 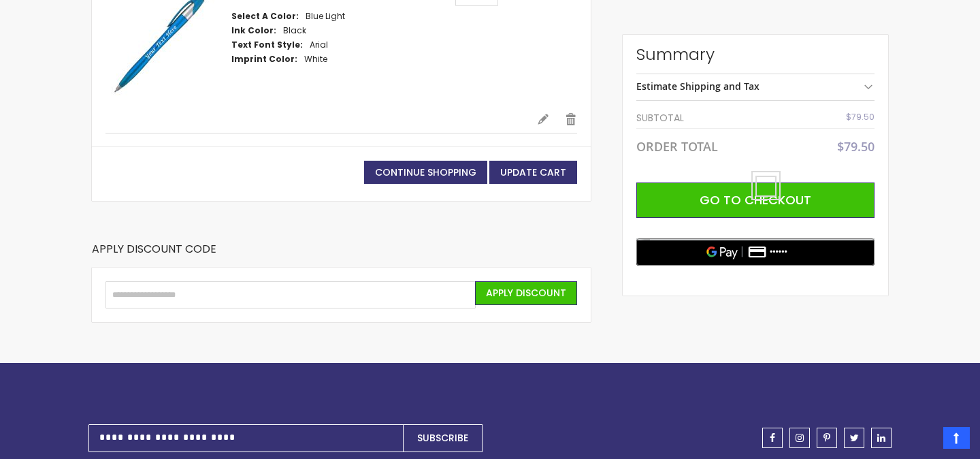 I want to click on a: facebook, so click(x=773, y=438).